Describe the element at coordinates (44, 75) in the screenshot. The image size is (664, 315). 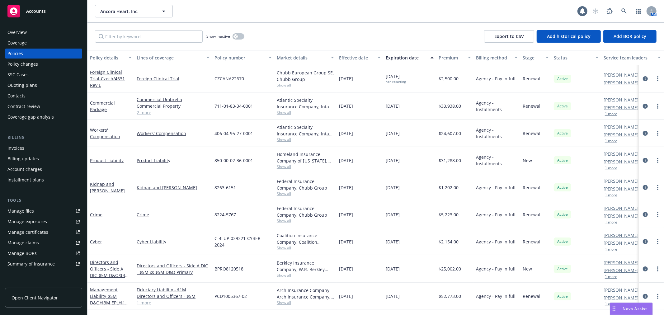
I see `a: SSC Cases` at that location.